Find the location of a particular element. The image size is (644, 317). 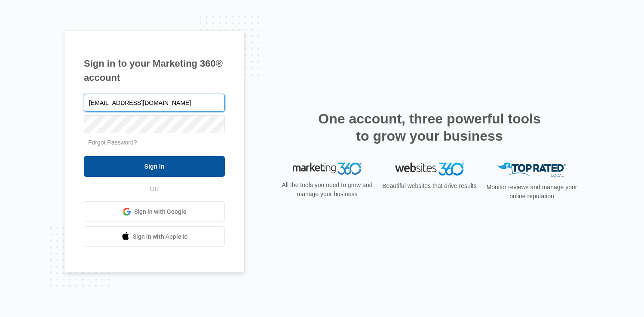

img: Top Rated Local is located at coordinates (532, 169).